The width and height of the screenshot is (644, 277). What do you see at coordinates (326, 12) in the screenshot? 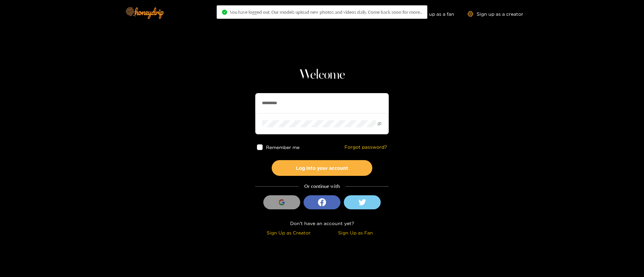
I see `span: You have logged out. Our models upload new photos and videos daily. Come back soon for more..` at bounding box center [326, 12].